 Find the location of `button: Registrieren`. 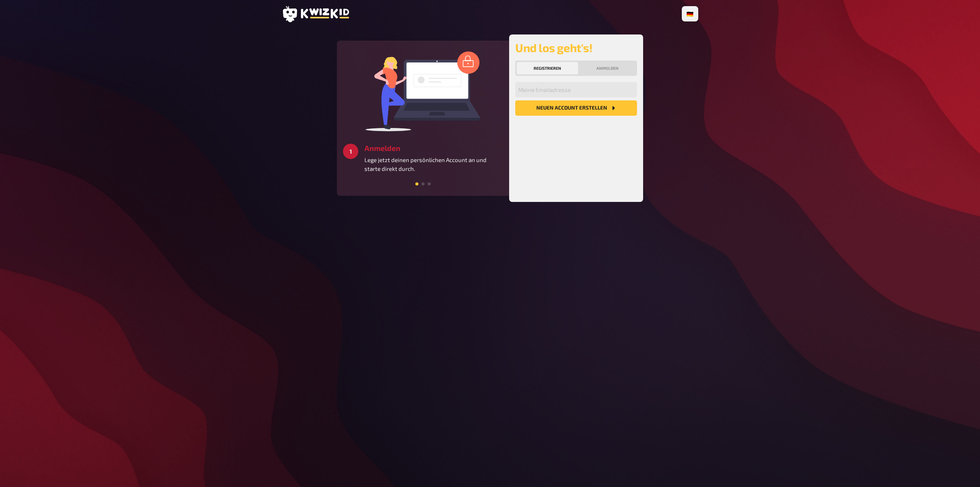

button: Registrieren is located at coordinates (548, 68).